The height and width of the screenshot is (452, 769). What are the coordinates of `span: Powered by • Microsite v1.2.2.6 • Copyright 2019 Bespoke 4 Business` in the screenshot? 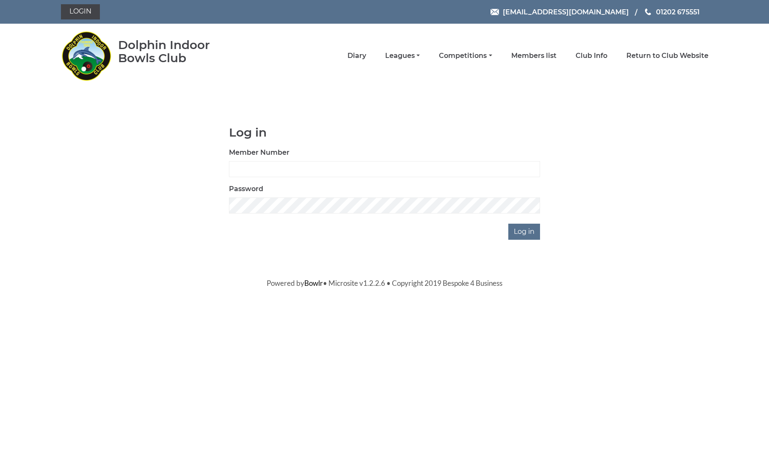 It's located at (384, 283).